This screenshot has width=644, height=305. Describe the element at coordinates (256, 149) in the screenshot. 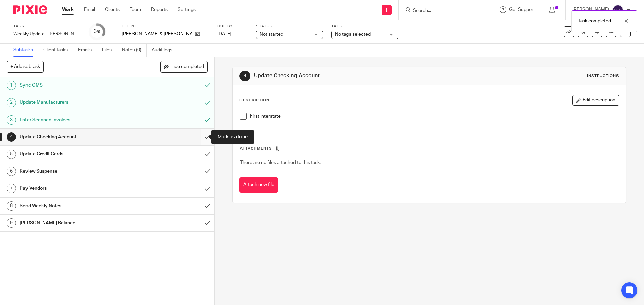

I see `span: Attachments` at that location.